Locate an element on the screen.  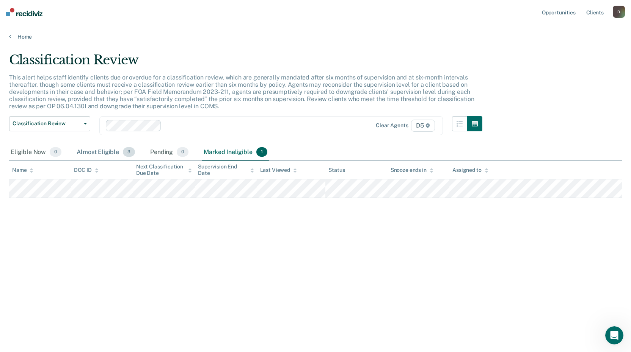
span: 1 is located at coordinates (261, 152).